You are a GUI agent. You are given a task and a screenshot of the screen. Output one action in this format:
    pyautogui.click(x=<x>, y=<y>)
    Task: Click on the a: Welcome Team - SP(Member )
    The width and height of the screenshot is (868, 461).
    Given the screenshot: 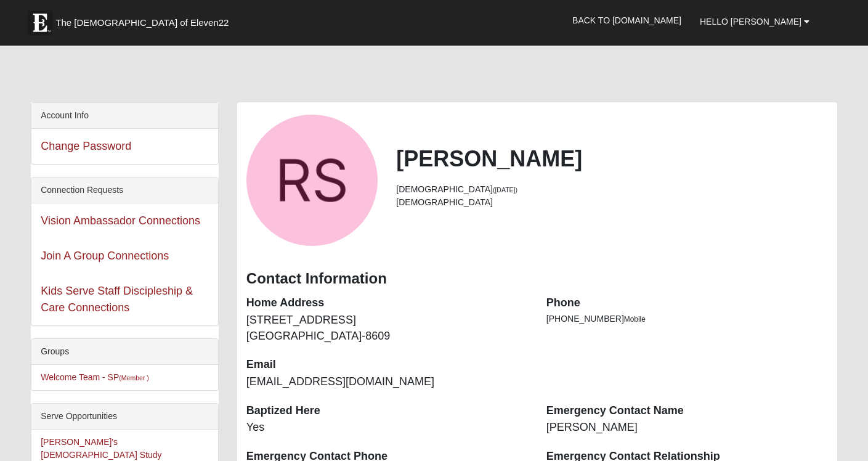 What is the action you would take?
    pyautogui.click(x=95, y=377)
    